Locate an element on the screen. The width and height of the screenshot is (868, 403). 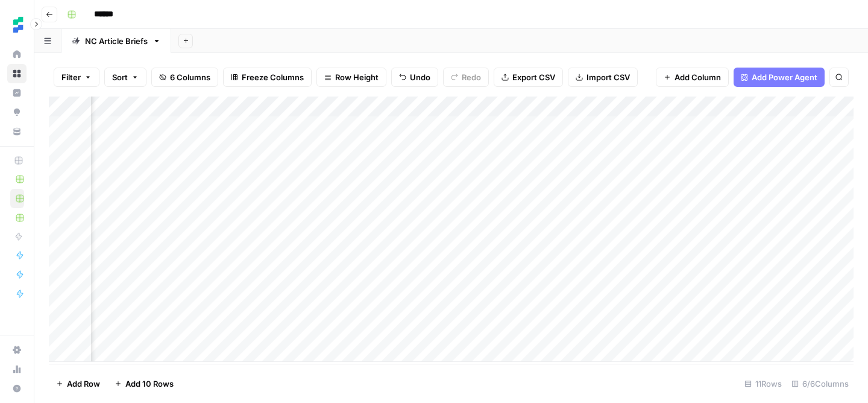
span: Add Column is located at coordinates (697, 77).